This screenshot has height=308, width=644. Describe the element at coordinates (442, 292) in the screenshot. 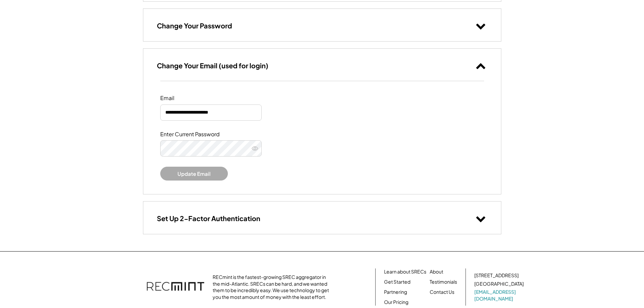

I see `a: Contact Us` at that location.